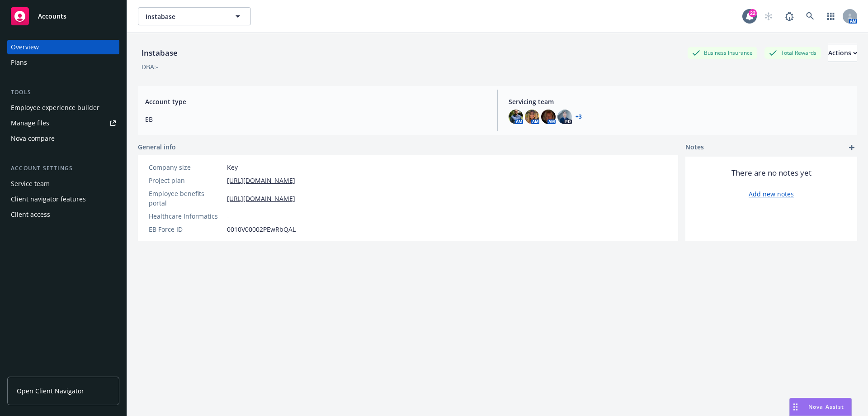 Image resolution: width=868 pixels, height=416 pixels. I want to click on div: Employee experience builder, so click(56, 107).